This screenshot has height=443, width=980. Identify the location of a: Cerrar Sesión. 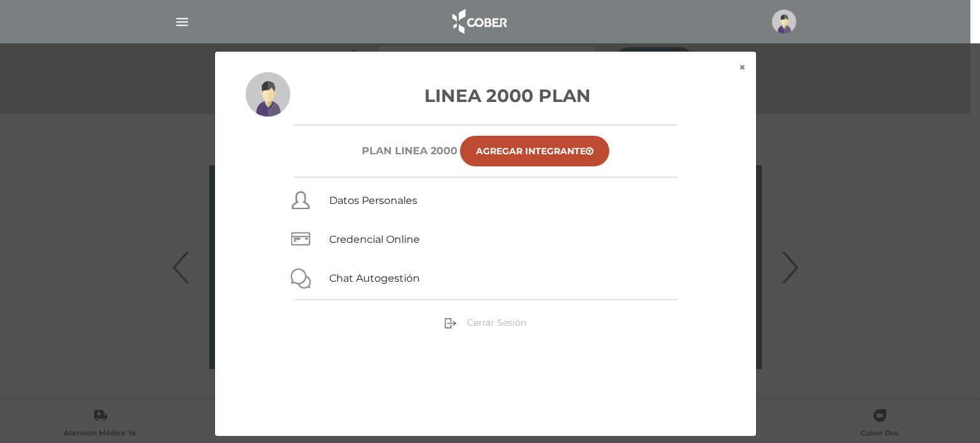
(485, 322).